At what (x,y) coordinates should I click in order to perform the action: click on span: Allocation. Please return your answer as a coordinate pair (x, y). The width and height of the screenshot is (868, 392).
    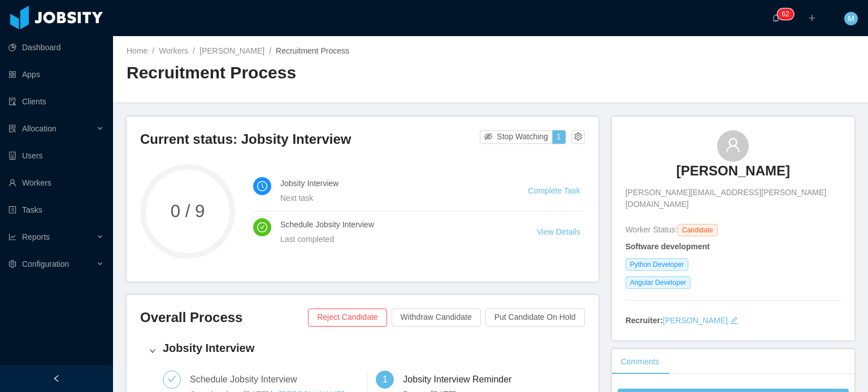
    Looking at the image, I should click on (39, 129).